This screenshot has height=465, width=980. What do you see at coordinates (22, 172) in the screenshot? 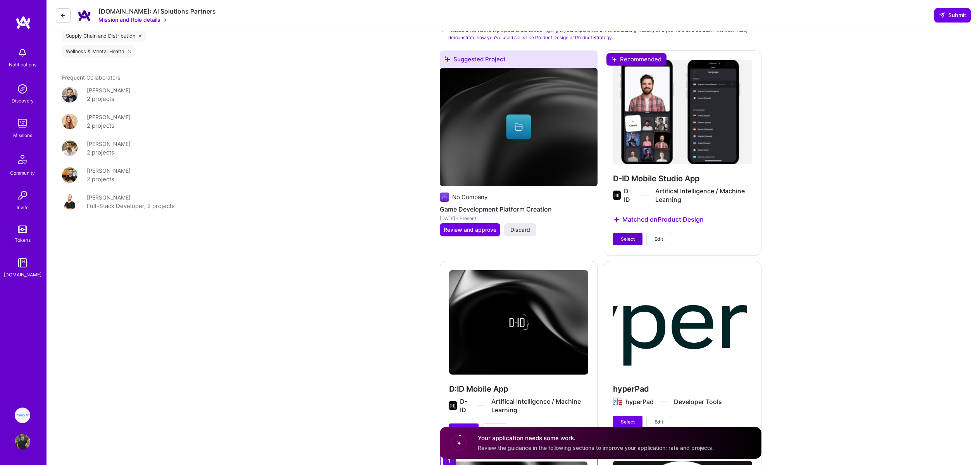
I see `div: Community` at bounding box center [22, 172].